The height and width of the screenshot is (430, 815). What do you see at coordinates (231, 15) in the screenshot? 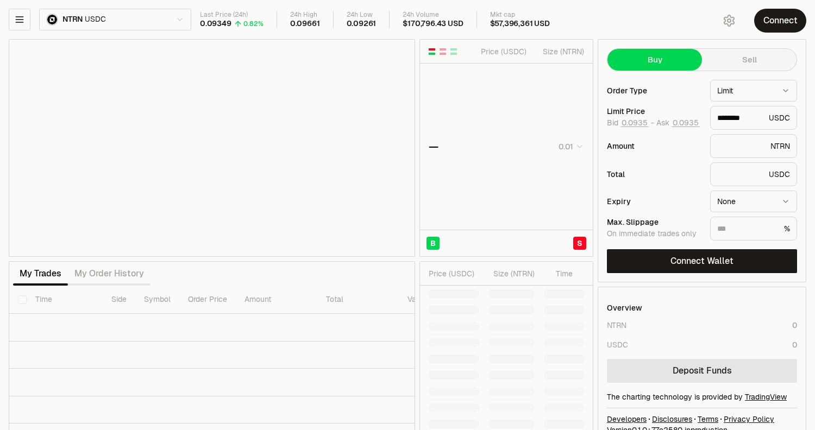
I see `div: Last Price (24h)` at bounding box center [231, 15].